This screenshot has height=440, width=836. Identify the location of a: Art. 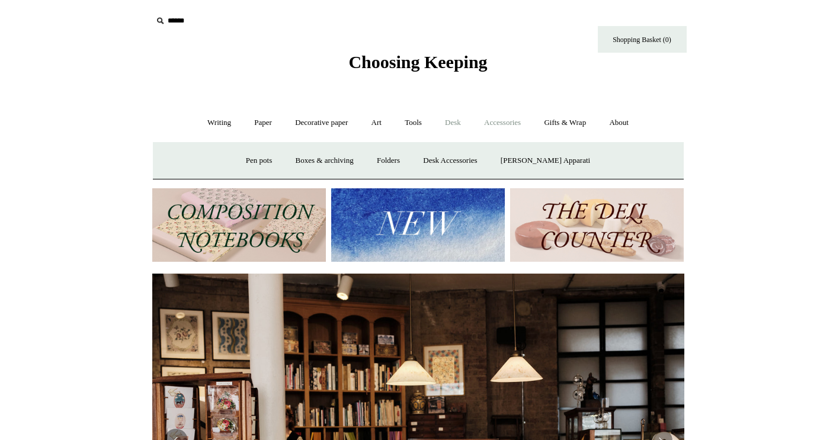
(376, 123).